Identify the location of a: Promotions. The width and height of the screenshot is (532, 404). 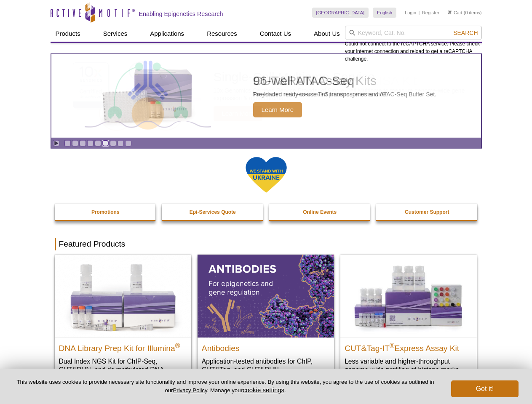
(105, 212).